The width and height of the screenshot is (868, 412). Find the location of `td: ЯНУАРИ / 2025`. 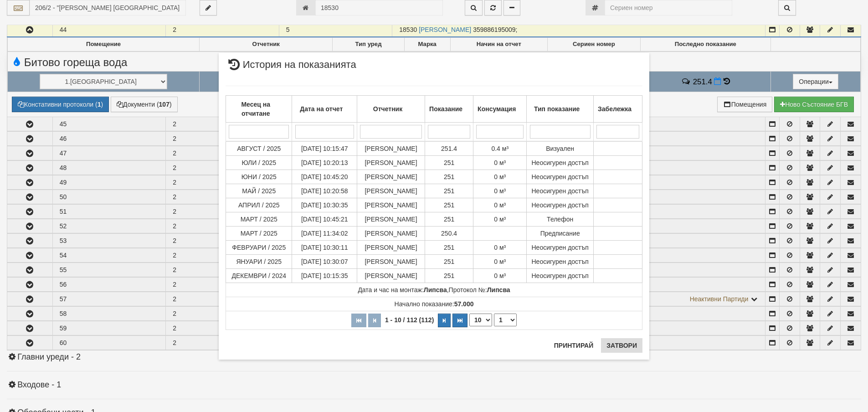

td: ЯНУАРИ / 2025 is located at coordinates (259, 262).